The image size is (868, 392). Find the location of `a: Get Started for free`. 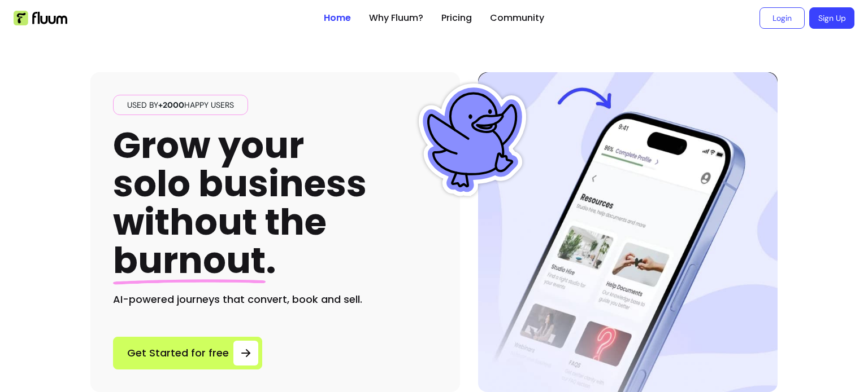

a: Get Started for free is located at coordinates (188, 354).